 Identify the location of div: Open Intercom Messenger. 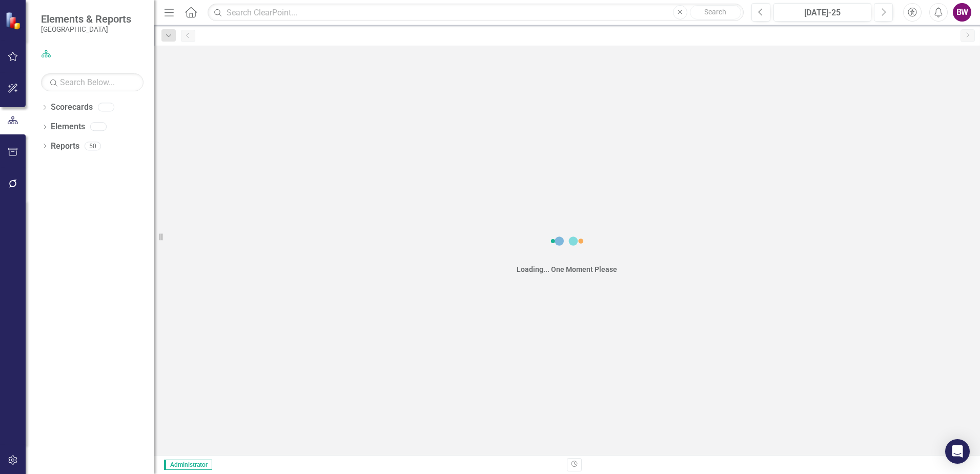
(957, 451).